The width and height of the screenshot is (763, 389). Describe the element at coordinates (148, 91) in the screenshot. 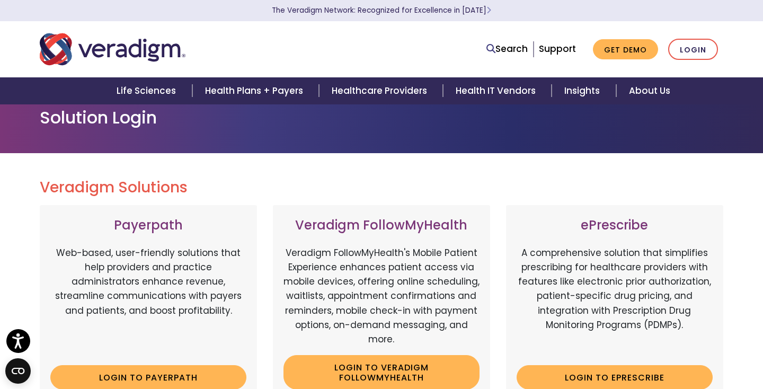

I see `a: Life Sciences` at that location.